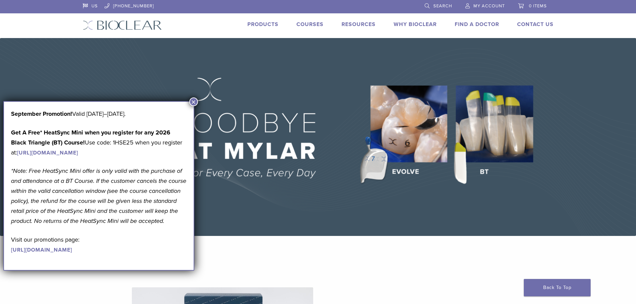 This screenshot has width=636, height=304. I want to click on a: Contact Us, so click(535, 24).